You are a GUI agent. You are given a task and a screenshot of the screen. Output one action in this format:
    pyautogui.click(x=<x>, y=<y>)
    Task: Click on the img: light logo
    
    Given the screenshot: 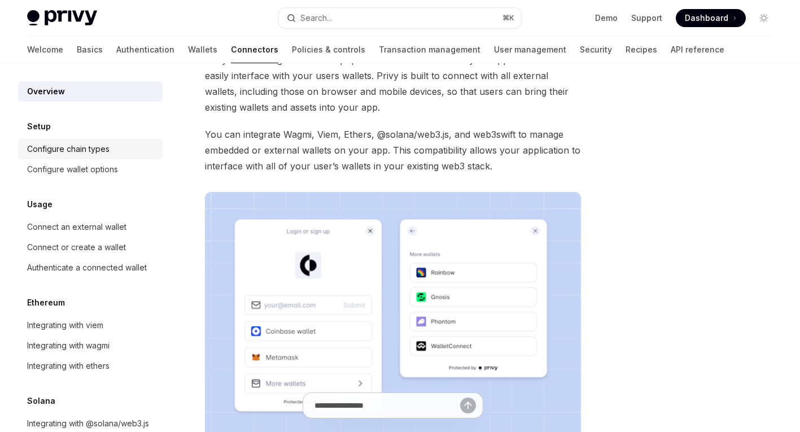 What is the action you would take?
    pyautogui.click(x=62, y=18)
    